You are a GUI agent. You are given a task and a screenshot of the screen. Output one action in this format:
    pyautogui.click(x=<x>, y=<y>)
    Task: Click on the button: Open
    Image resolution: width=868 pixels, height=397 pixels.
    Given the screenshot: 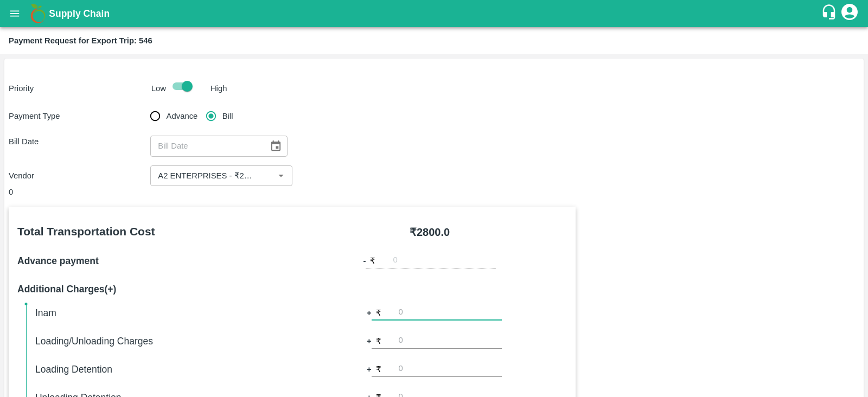 What is the action you would take?
    pyautogui.click(x=281, y=176)
    